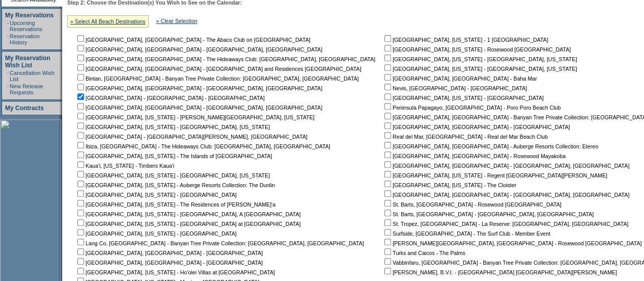 This screenshot has width=644, height=281. Describe the element at coordinates (24, 39) in the screenshot. I see `a: Reservation History` at that location.